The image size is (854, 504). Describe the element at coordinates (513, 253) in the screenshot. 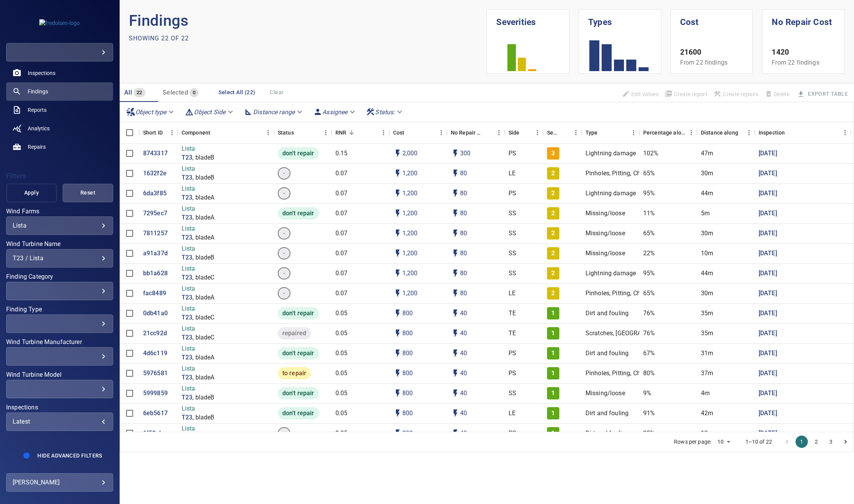

I see `p: SS` at that location.